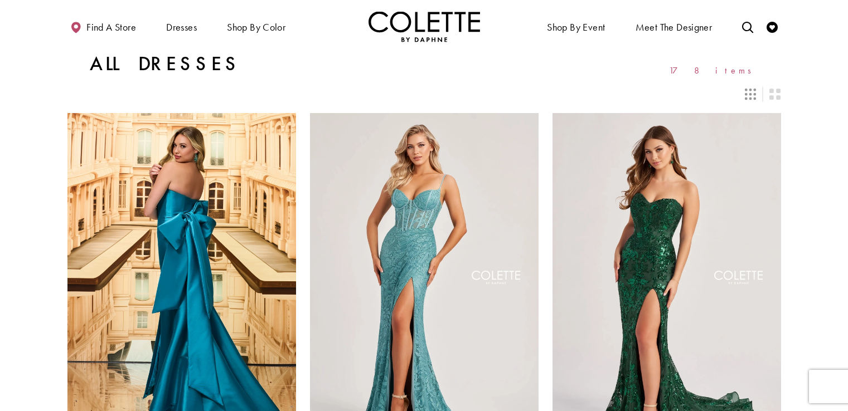 Image resolution: width=848 pixels, height=411 pixels. I want to click on a: Visit Home Page, so click(424, 26).